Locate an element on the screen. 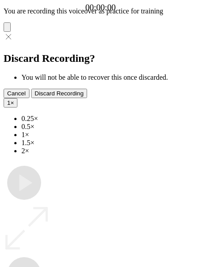  li: 0.25× is located at coordinates (110, 119).